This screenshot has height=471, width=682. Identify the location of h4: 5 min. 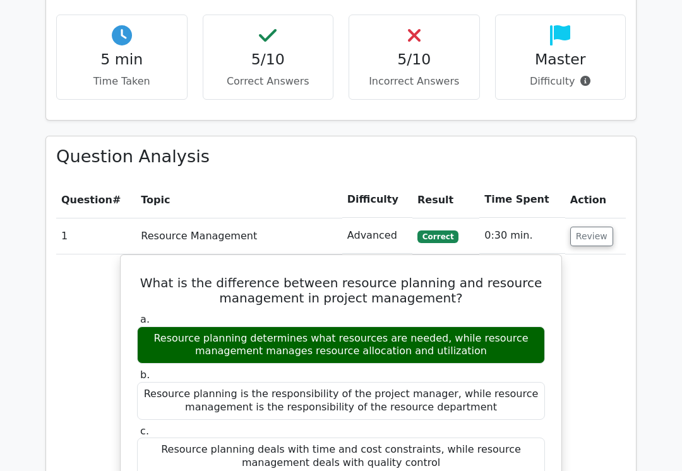
(122, 59).